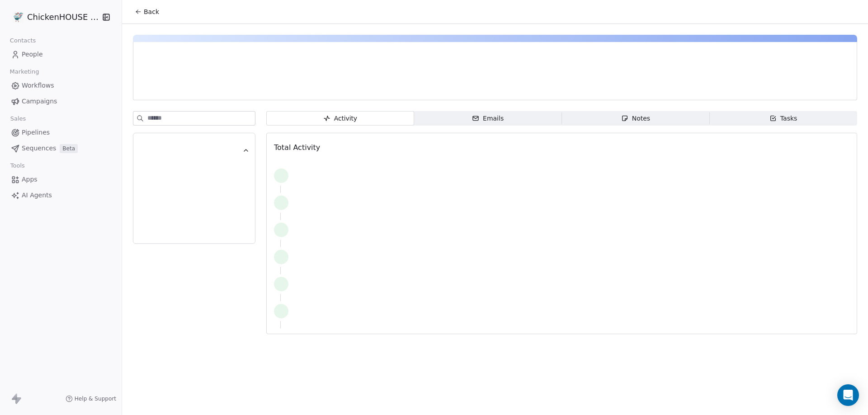 This screenshot has height=415, width=868. Describe the element at coordinates (30, 179) in the screenshot. I see `span: Apps` at that location.